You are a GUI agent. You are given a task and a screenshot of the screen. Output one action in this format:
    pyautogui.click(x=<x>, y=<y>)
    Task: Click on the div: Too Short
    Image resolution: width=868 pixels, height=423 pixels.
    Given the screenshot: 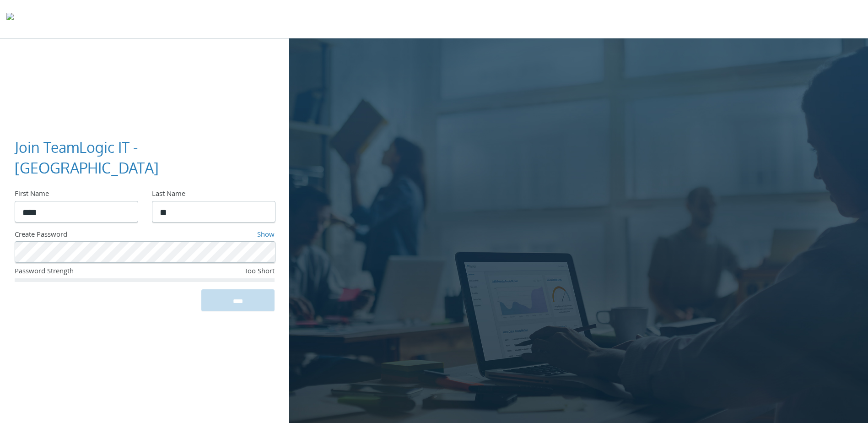 What is the action you would take?
    pyautogui.click(x=231, y=272)
    